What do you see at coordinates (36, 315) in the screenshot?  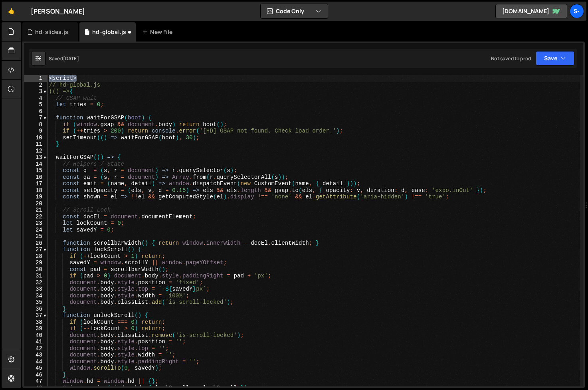 I see `div: 37` at bounding box center [36, 315].